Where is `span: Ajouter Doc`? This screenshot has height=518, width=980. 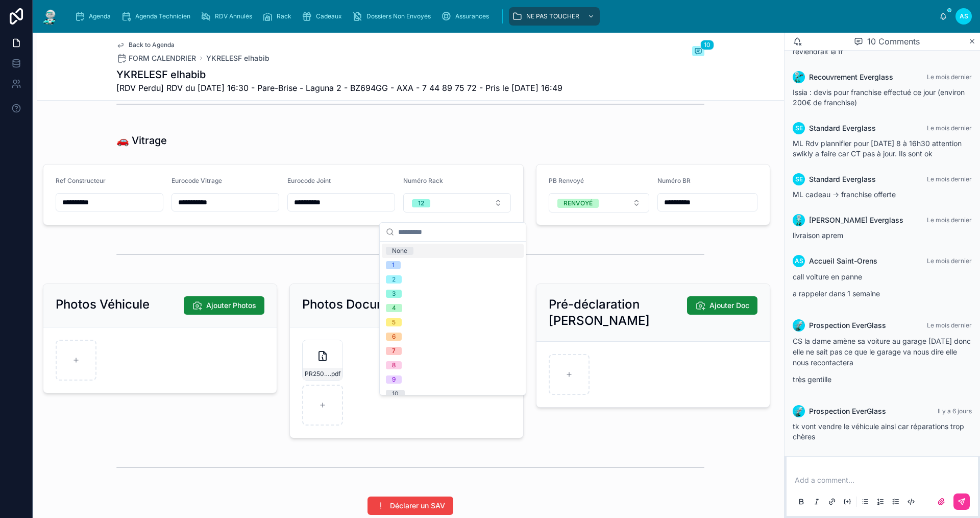
span: Ajouter Doc is located at coordinates (730, 306).